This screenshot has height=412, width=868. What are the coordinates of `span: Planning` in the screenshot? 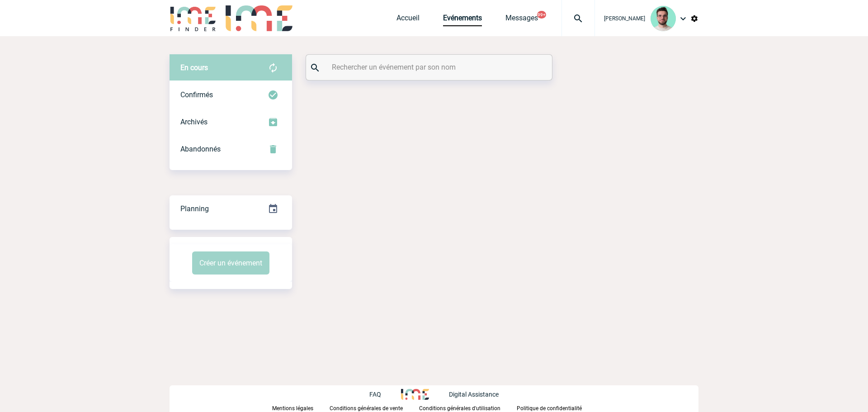 It's located at (194, 209).